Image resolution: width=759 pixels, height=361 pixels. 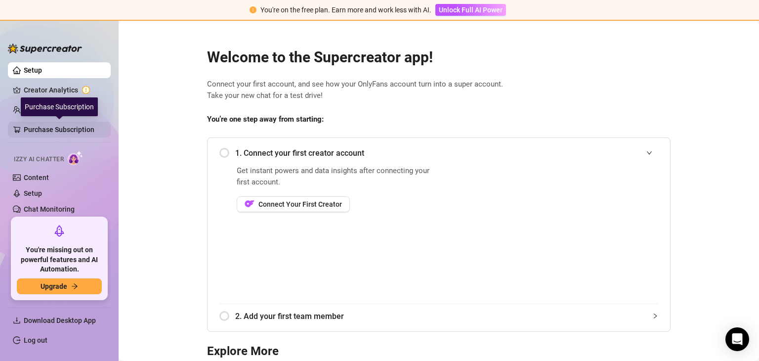 What do you see at coordinates (293, 204) in the screenshot?
I see `button: OFConnect Your First Creator` at bounding box center [293, 204].